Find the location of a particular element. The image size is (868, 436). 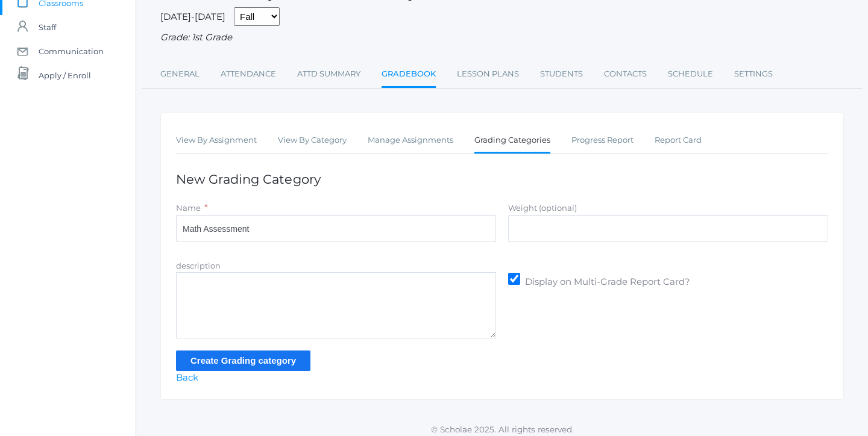

span: Apply / Enroll is located at coordinates (65, 75).